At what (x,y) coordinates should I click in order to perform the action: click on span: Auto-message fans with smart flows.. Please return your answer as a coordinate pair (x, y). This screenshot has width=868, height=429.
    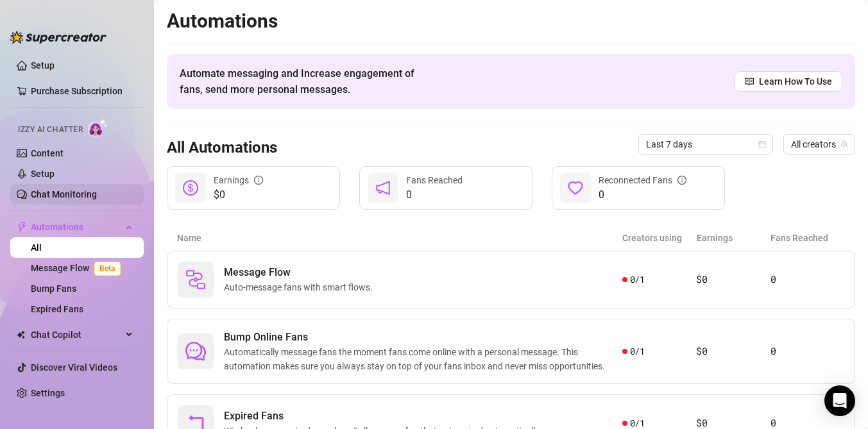
    Looking at the image, I should click on (301, 288).